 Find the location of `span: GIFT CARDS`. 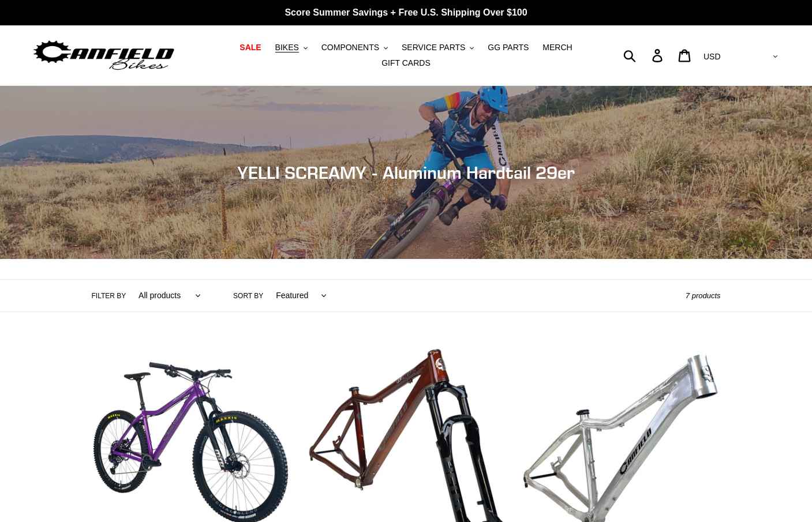

span: GIFT CARDS is located at coordinates (406, 63).